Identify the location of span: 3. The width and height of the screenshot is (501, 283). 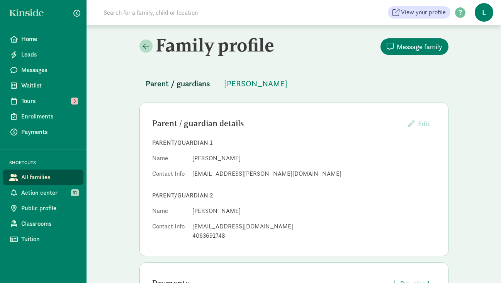
(75, 101).